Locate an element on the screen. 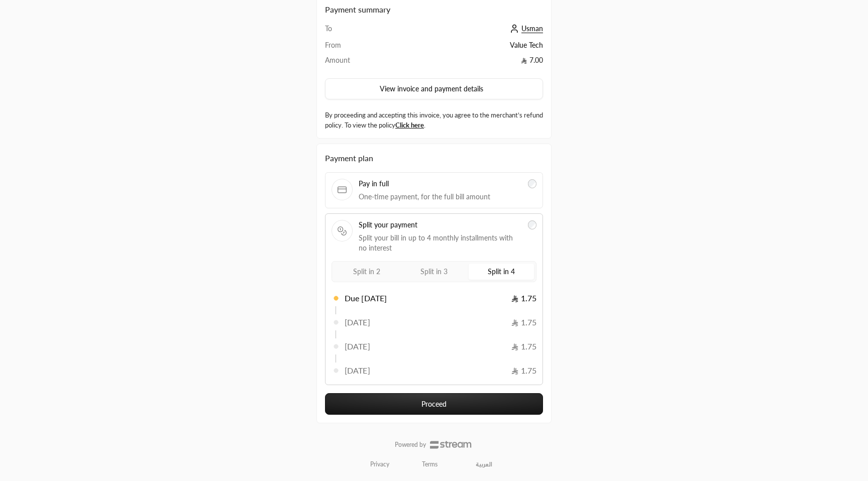 The width and height of the screenshot is (868, 481). td: From is located at coordinates (370, 48).